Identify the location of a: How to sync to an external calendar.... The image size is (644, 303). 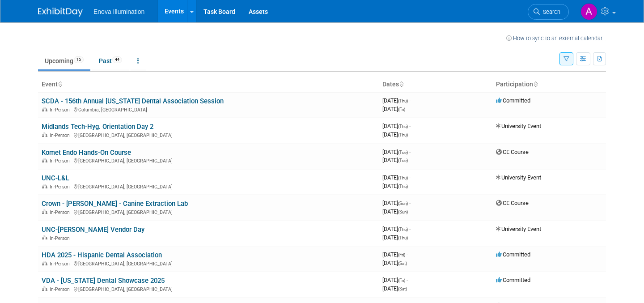
(556, 38).